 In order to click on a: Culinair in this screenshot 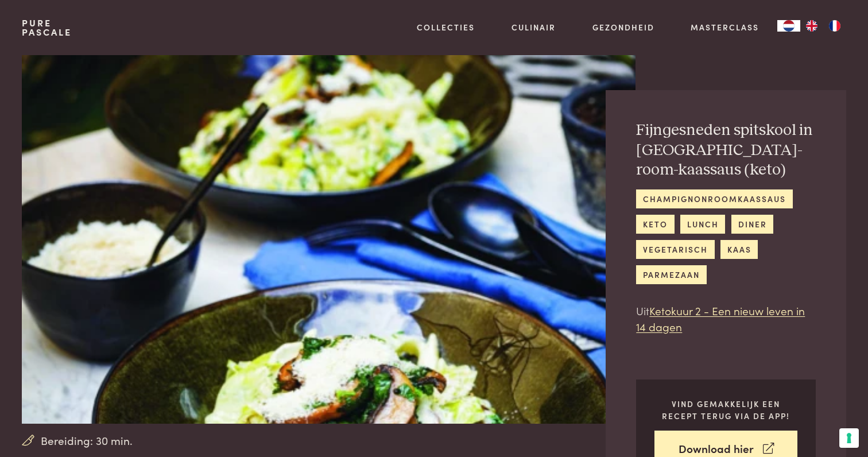, I will do `click(533, 27)`.